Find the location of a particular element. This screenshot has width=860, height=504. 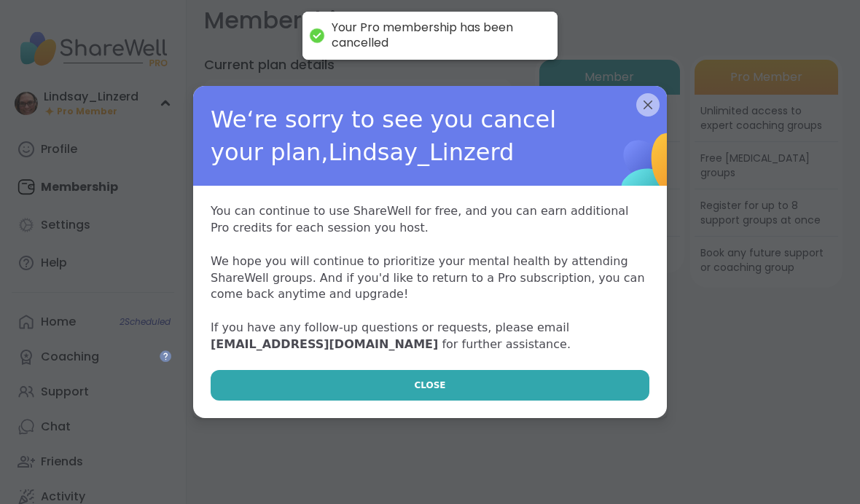

p: We hope you will continue to prioritize your mental health by attending ShareWell groups. And if ... is located at coordinates (430, 277).